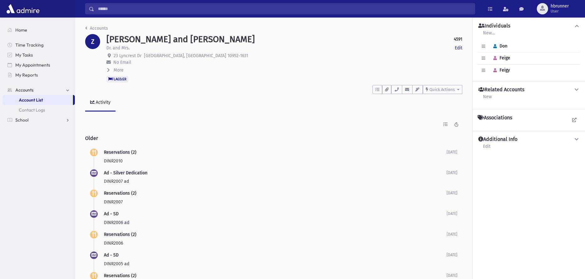 The width and height of the screenshot is (585, 279). I want to click on img: AdmirePro, so click(23, 9).